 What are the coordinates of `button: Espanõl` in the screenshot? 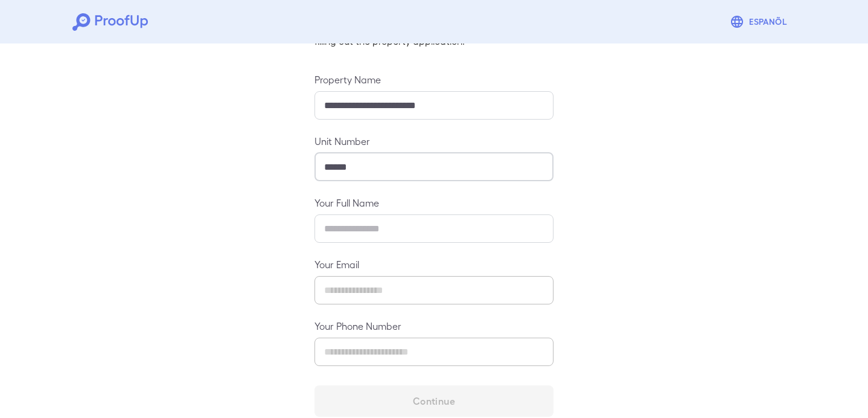 It's located at (760, 22).